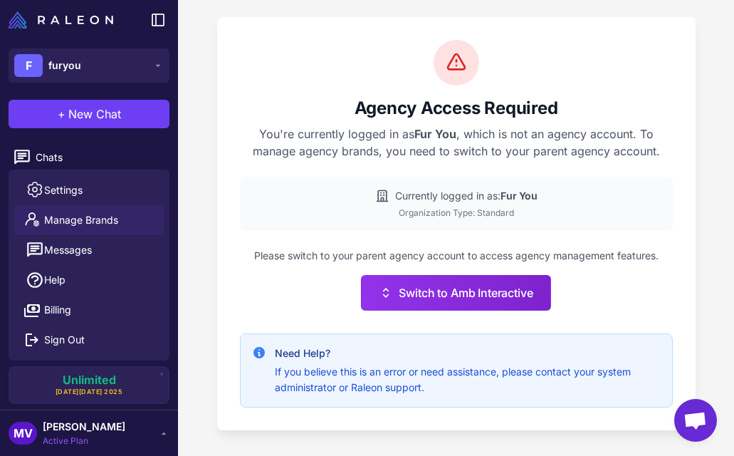 The height and width of the screenshot is (456, 734). Describe the element at coordinates (456, 256) in the screenshot. I see `p: Please switch to your parent agency account to access agency management features.` at that location.